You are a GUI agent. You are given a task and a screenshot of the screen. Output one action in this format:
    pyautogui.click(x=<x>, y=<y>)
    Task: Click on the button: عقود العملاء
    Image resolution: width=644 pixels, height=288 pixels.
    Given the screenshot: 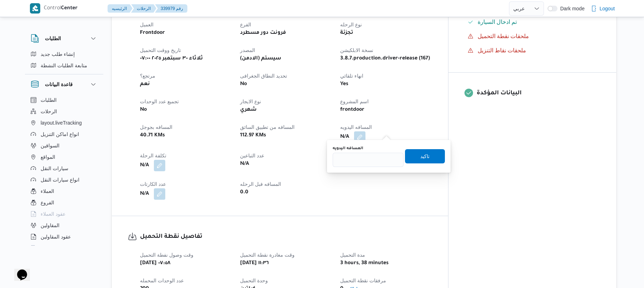 What is the action you would take?
    pyautogui.click(x=64, y=214)
    